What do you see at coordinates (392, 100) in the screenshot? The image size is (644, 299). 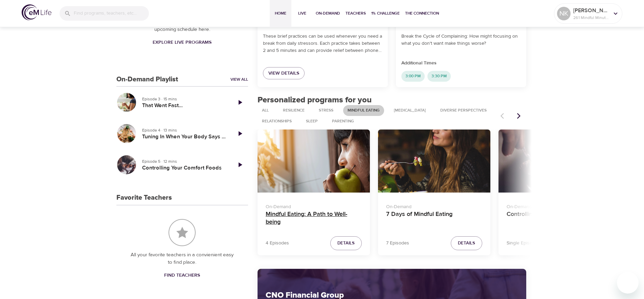 I see `h2: Personalized programs for you` at bounding box center [392, 100].